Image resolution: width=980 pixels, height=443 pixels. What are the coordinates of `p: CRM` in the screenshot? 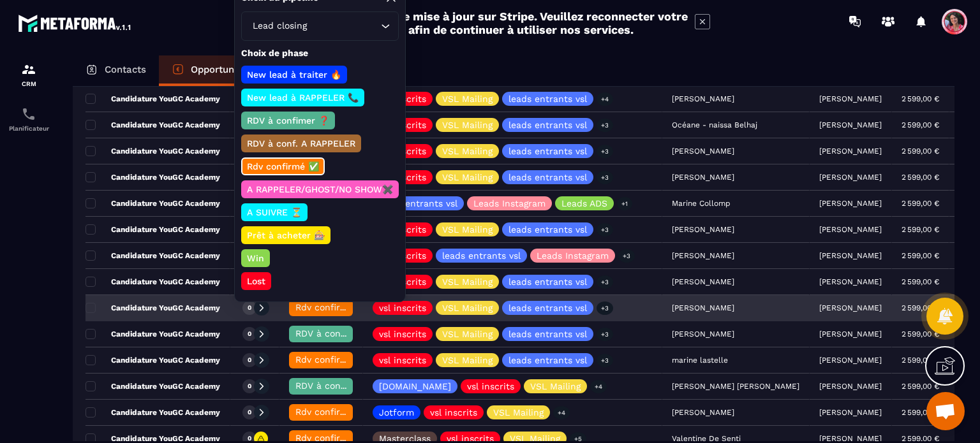 It's located at (29, 84).